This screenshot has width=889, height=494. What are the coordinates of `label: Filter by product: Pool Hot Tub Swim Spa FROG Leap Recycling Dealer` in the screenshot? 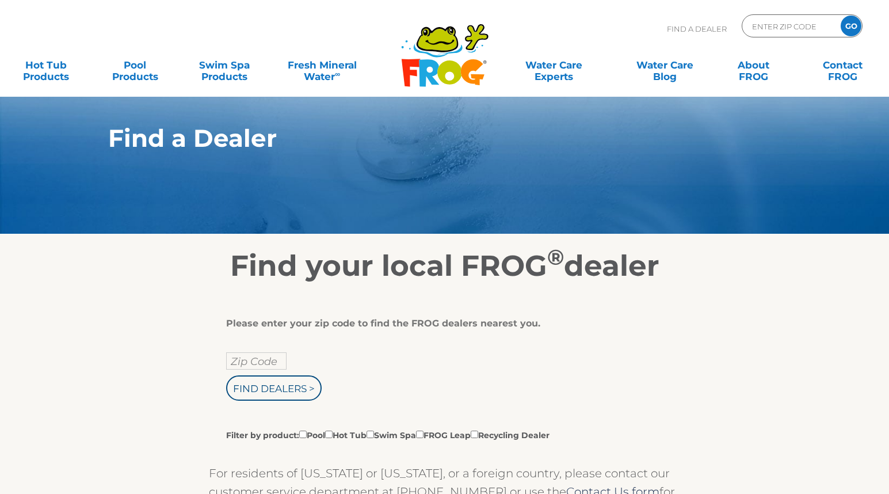 It's located at (388, 435).